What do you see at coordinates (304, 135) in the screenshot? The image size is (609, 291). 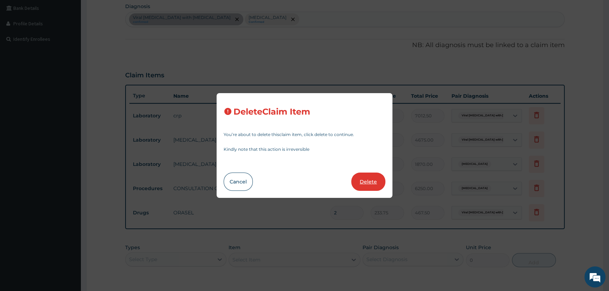 I see `p: You’re about to delete this claim item , click delete to continue.` at bounding box center [304, 135].